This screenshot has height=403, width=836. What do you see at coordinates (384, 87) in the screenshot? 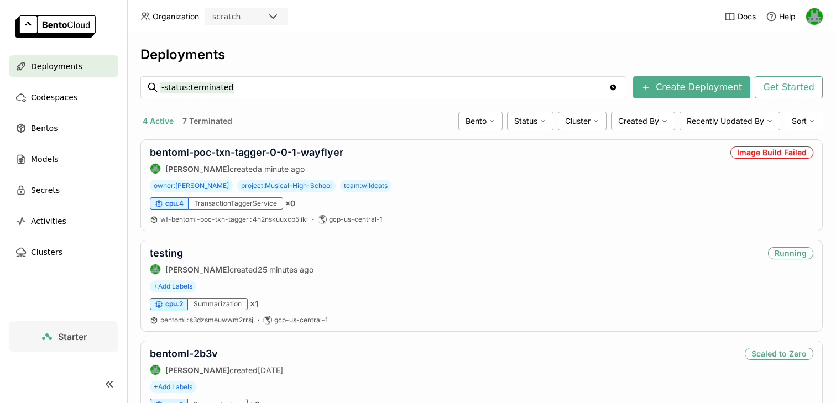
I see `input: Search` at bounding box center [384, 87].